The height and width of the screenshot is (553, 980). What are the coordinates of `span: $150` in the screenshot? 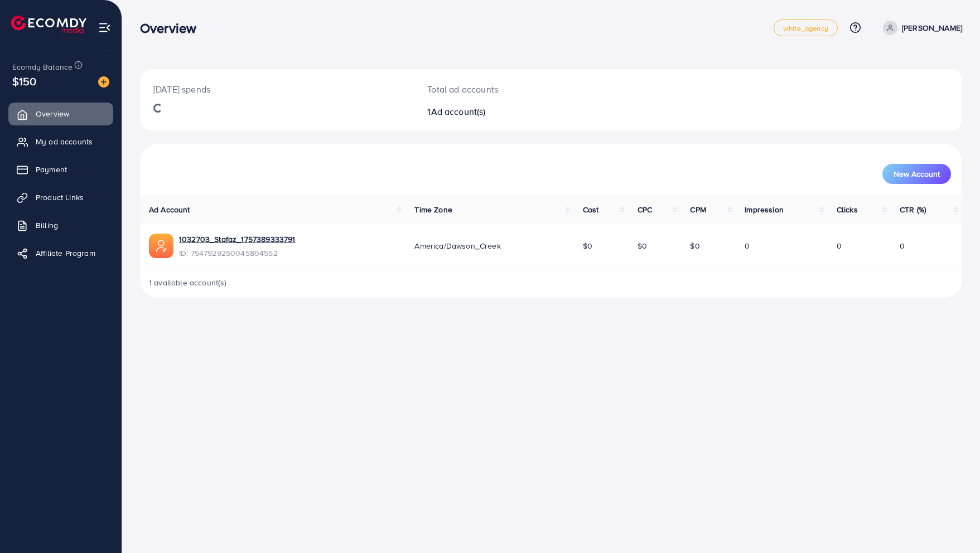 It's located at (24, 81).